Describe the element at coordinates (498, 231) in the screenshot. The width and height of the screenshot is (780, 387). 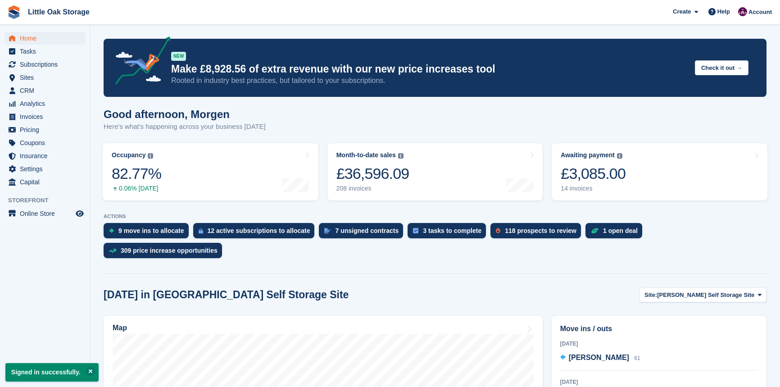
I see `img: prospect-51fa495bee0391a8d652442698ab0144808aea92771e9ea1ae160a38d050c398.svg` at that location.